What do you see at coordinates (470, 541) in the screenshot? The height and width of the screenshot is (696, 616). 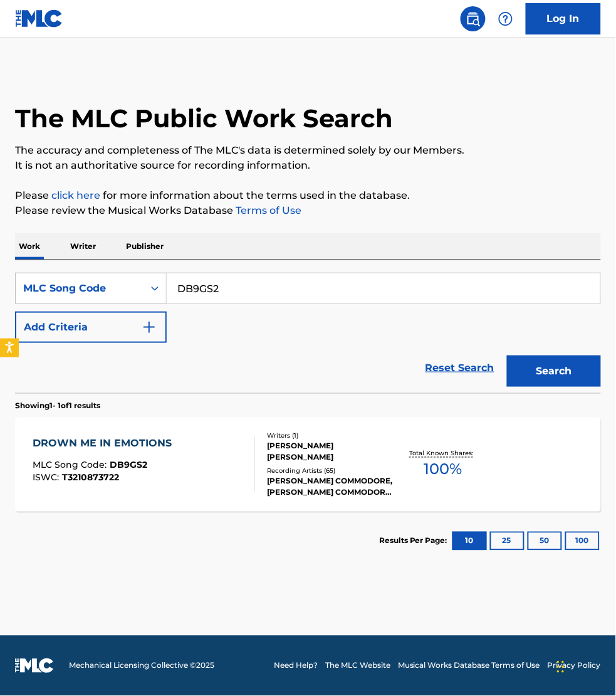 I see `button: 10` at bounding box center [470, 541].